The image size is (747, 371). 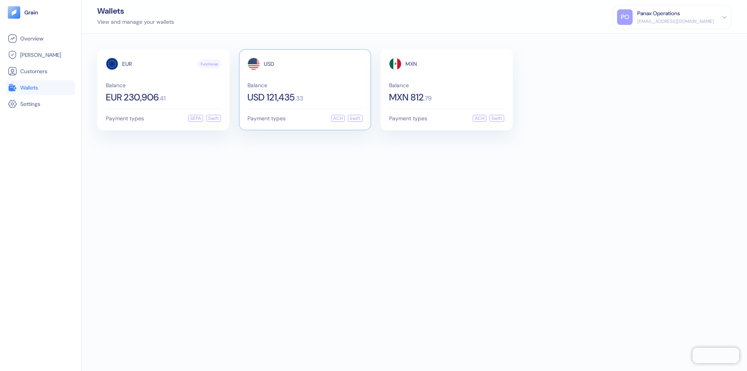 What do you see at coordinates (299, 98) in the screenshot?
I see `span: . 33` at bounding box center [299, 98].